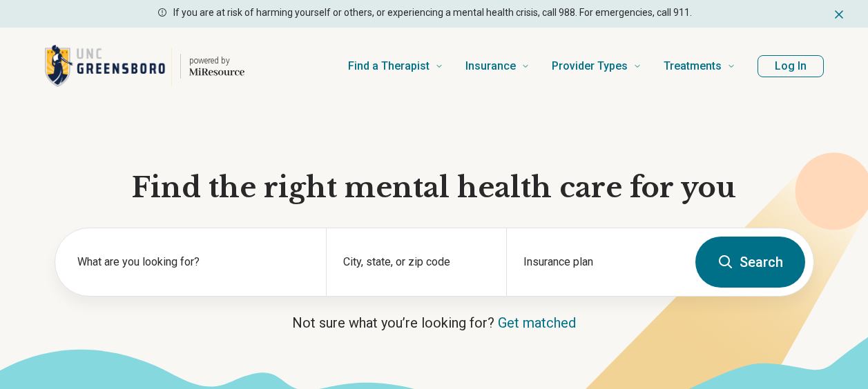  I want to click on a: Provider Types, so click(596, 66).